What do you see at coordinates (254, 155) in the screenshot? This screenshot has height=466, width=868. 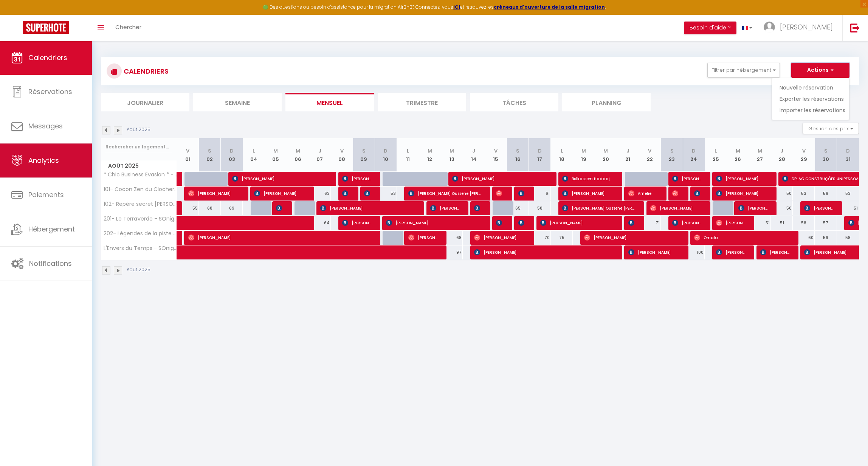 I see `th: 04` at bounding box center [254, 155].